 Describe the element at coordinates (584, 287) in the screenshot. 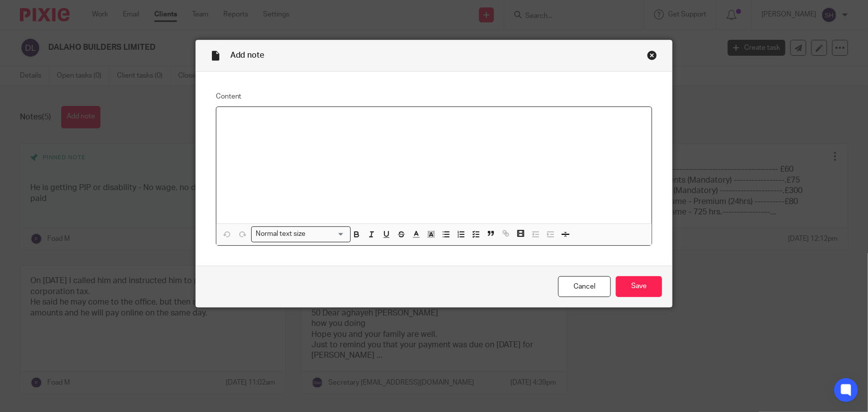

I see `a: Cancel` at that location.